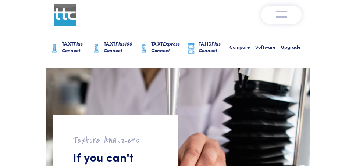 The height and width of the screenshot is (166, 356). What do you see at coordinates (115, 49) in the screenshot?
I see `a: TA.XTPlus100 Connect` at bounding box center [115, 49].